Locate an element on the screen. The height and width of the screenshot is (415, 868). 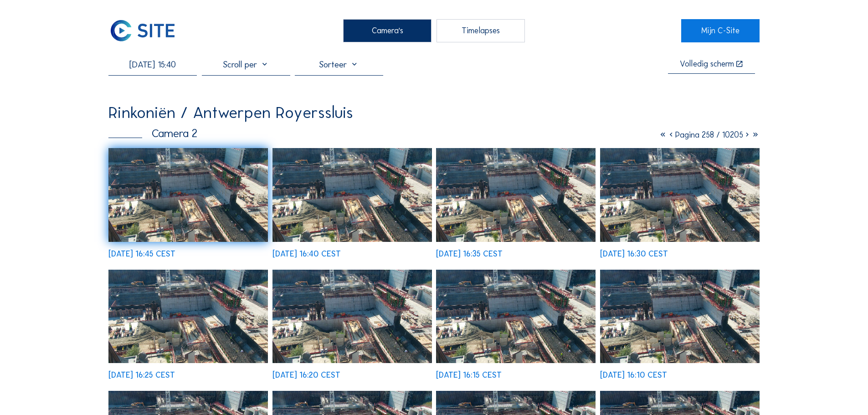
div: Timelapses is located at coordinates (481, 30).